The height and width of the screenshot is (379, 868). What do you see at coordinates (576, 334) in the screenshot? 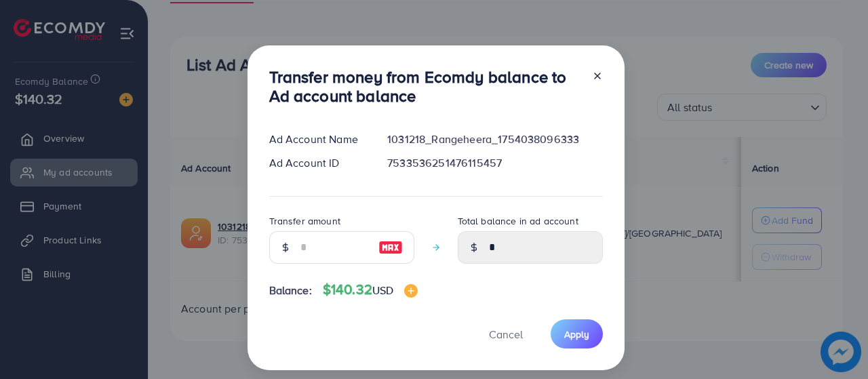
I see `button: Apply` at bounding box center [576, 334].